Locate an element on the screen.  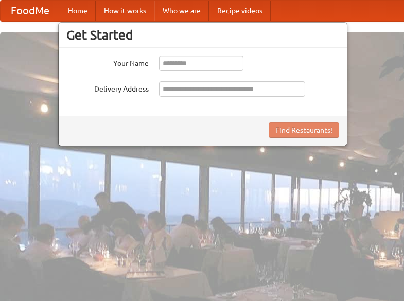
label: Your Name is located at coordinates (108, 62).